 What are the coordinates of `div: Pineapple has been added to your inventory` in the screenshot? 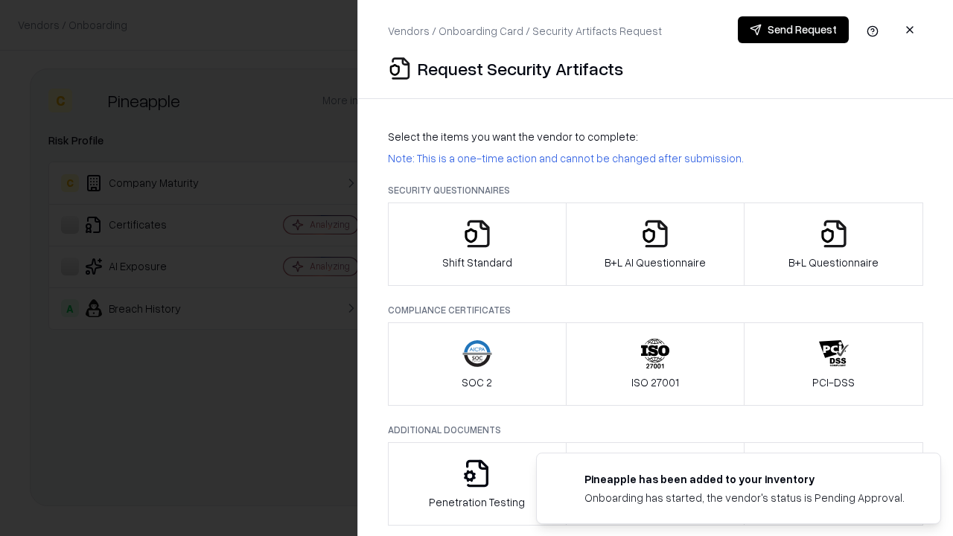 It's located at (744, 479).